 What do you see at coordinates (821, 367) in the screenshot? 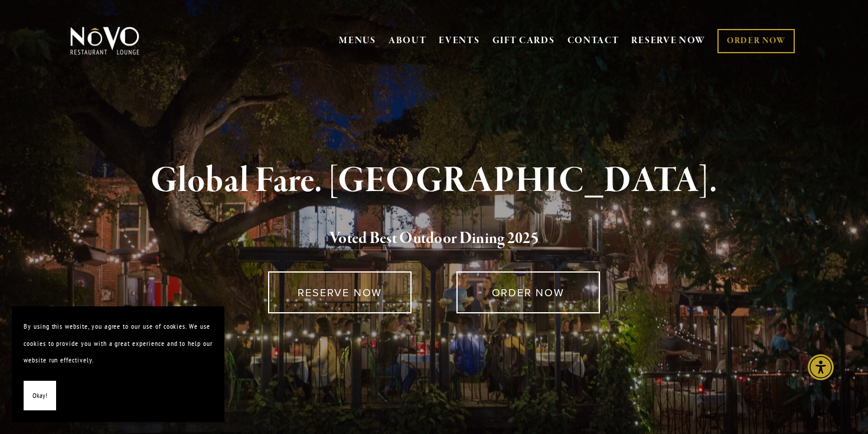
I see `div: Accessibility Menu` at bounding box center [821, 367].